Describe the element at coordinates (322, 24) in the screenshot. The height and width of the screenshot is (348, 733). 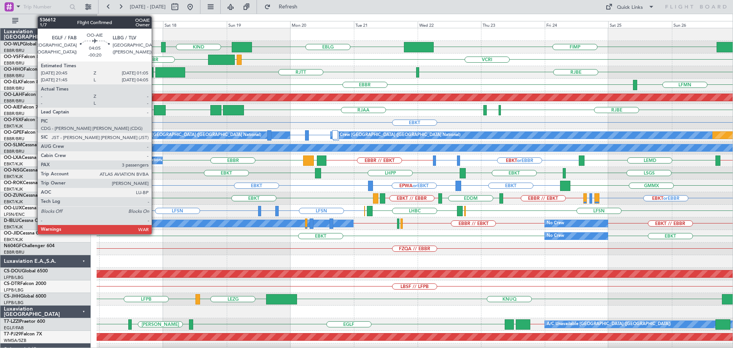
I see `div: Mon 20` at that location.